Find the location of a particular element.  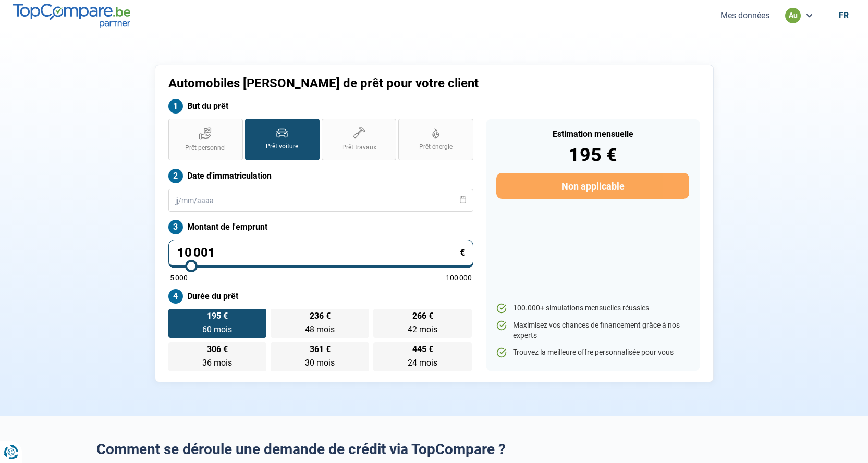

input: jj/mm/aaaa is located at coordinates (321, 200).